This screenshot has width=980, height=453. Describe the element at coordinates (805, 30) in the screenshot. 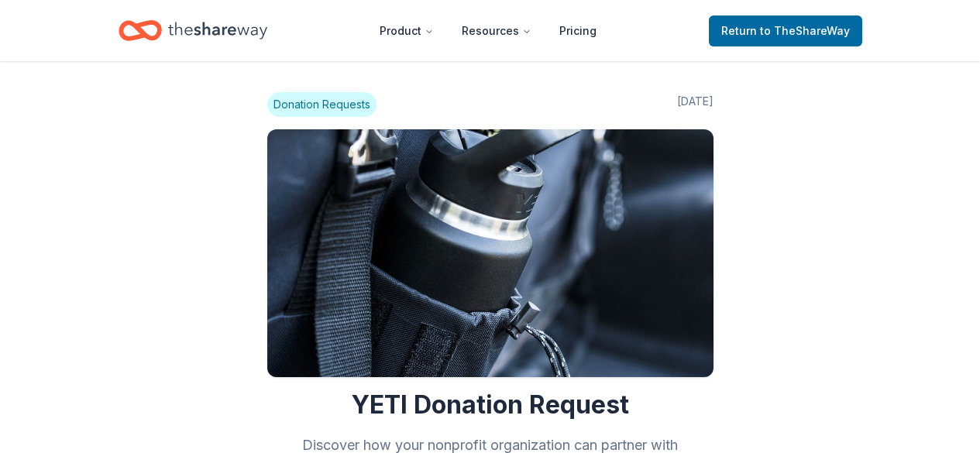

I see `span: to TheShareWay` at that location.